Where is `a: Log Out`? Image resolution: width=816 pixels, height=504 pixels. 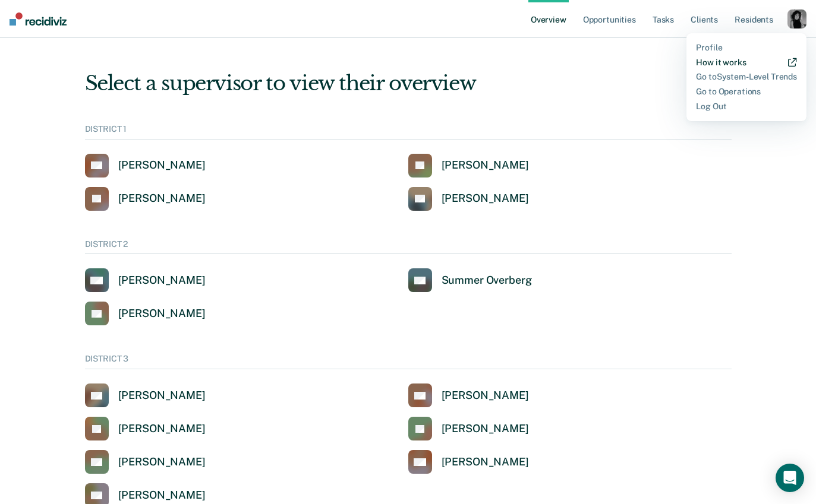 a: Log Out is located at coordinates (746, 106).